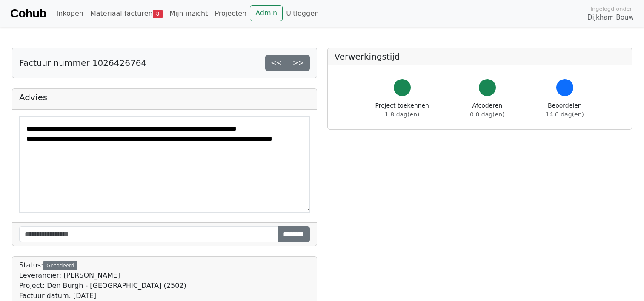  Describe the element at coordinates (402, 110) in the screenshot. I see `div: Project toekennen` at that location.